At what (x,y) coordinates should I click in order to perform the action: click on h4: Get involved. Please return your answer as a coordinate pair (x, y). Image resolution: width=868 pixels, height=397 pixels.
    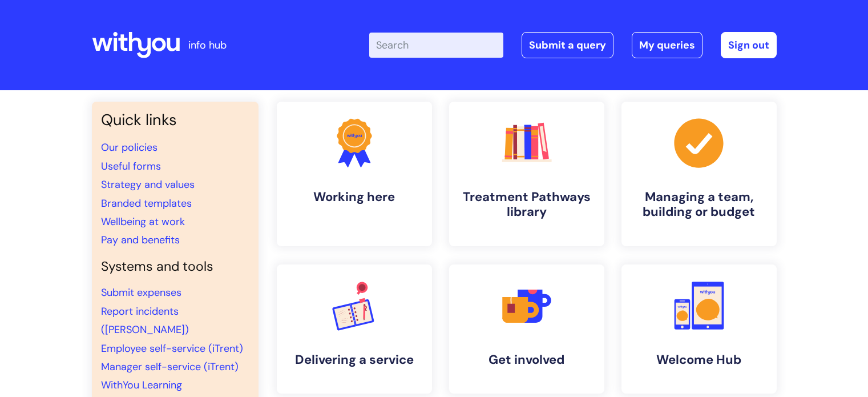
    Looking at the image, I should click on (527, 360).